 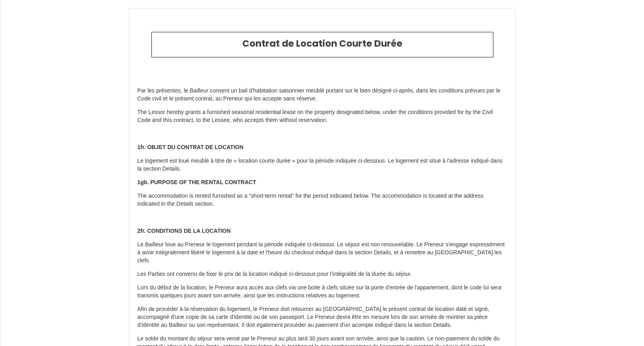 I want to click on strong: 2fr. CONDITIONS DE LA LOCATION, so click(x=184, y=231).